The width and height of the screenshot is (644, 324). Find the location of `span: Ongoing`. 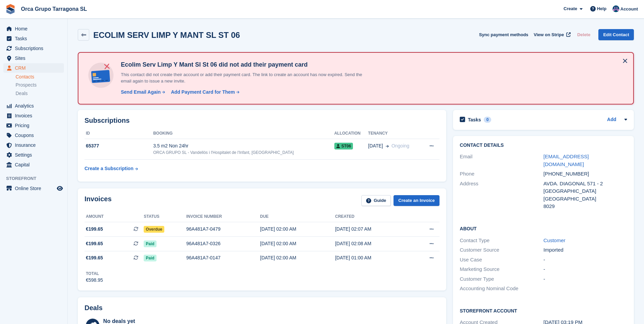

span: Ongoing is located at coordinates (400, 146).